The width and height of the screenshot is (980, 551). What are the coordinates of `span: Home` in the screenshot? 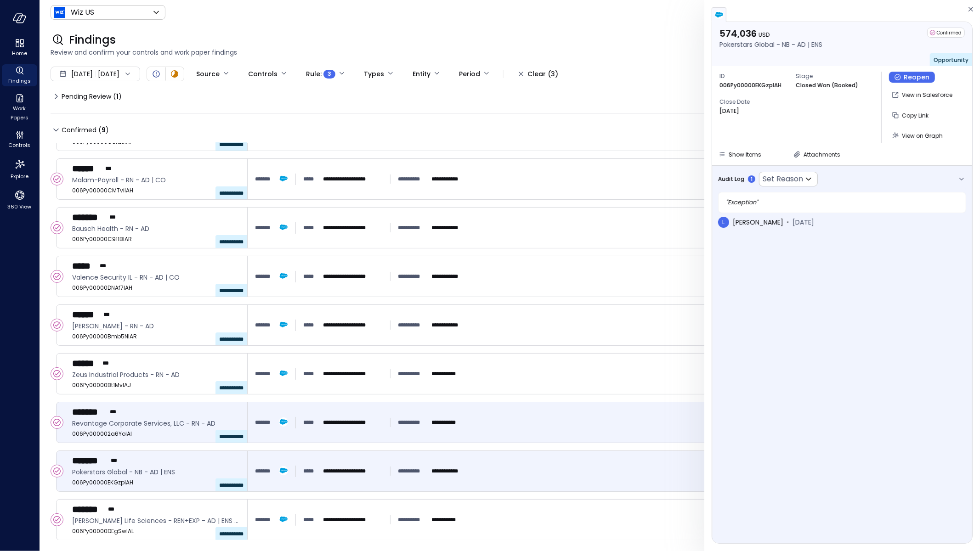 It's located at (19, 54).